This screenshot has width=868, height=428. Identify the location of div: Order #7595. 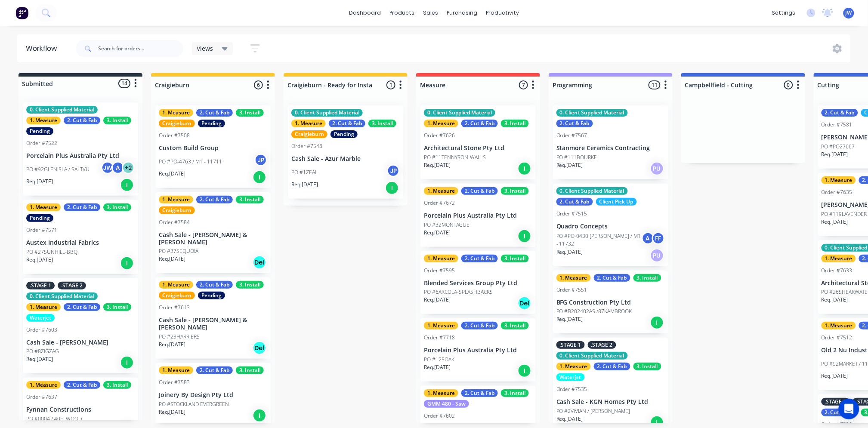
(439, 270).